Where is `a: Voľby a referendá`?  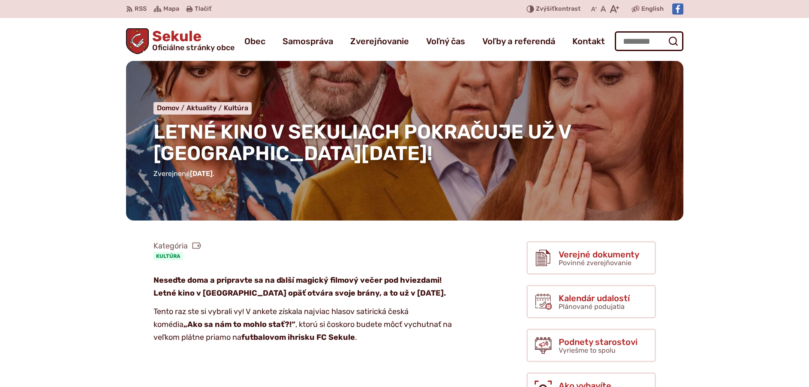 a: Voľby a referendá is located at coordinates (519, 41).